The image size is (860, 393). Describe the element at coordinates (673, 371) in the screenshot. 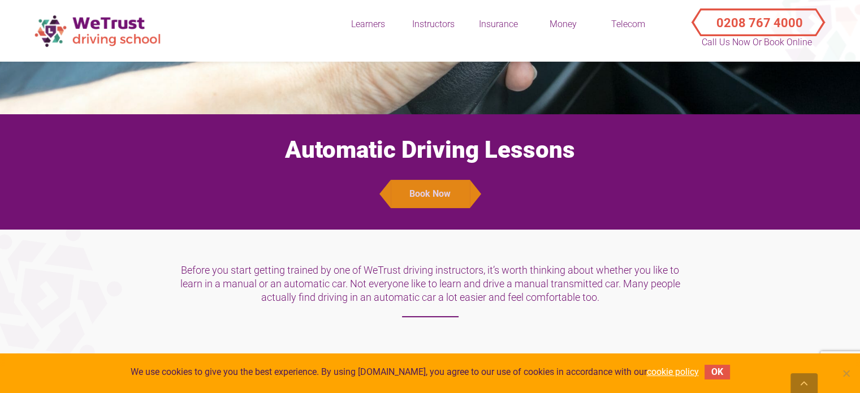

I see `a: cookie policy` at that location.